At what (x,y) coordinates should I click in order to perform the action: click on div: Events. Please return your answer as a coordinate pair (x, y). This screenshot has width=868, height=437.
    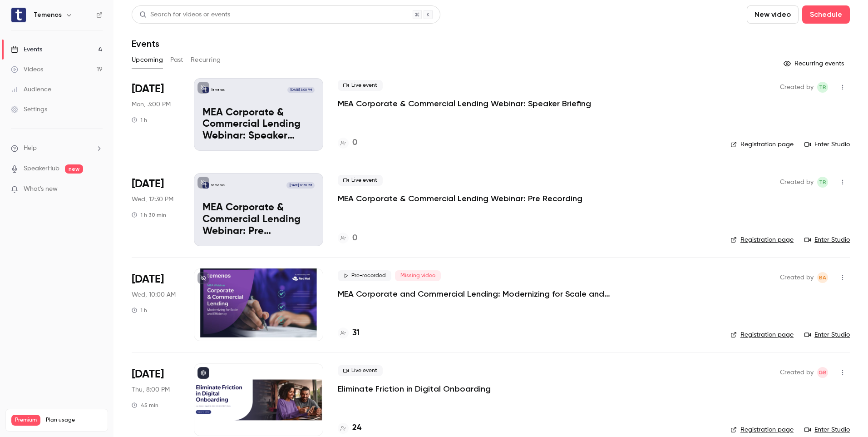
    Looking at the image, I should click on (26, 49).